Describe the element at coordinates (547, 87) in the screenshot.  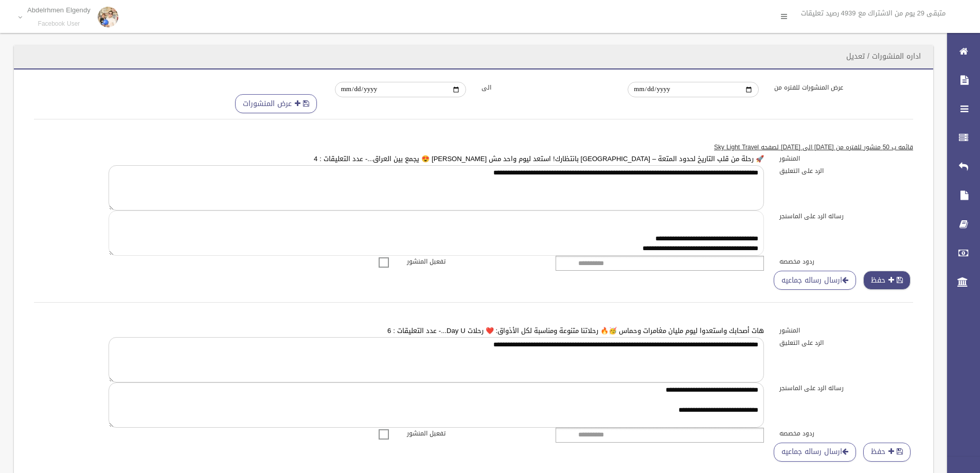
I see `label: الى` at that location.